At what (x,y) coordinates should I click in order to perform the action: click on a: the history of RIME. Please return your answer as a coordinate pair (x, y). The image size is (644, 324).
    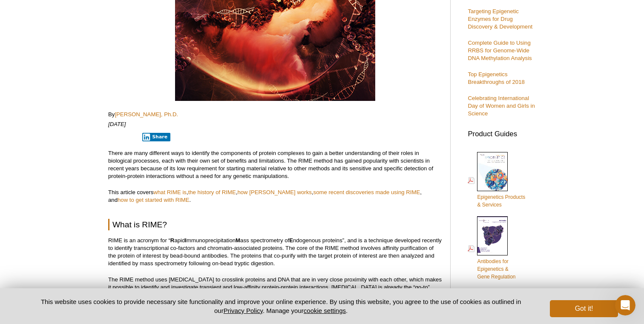
    Looking at the image, I should click on (212, 192).